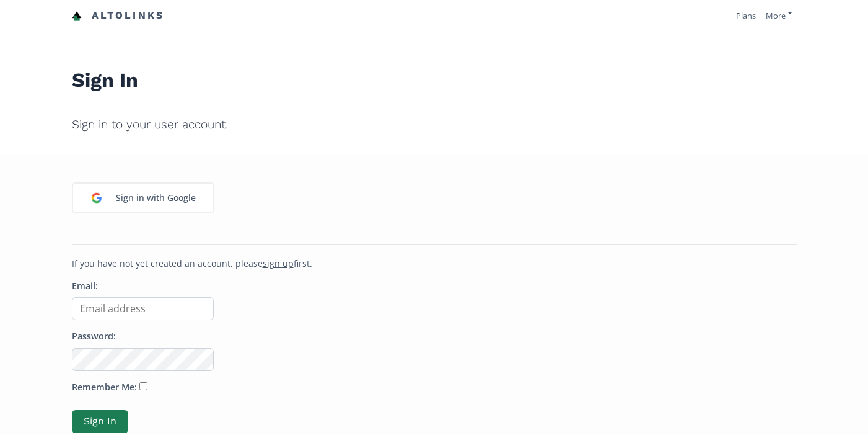 The width and height of the screenshot is (868, 435). I want to click on button: Sign In, so click(100, 421).